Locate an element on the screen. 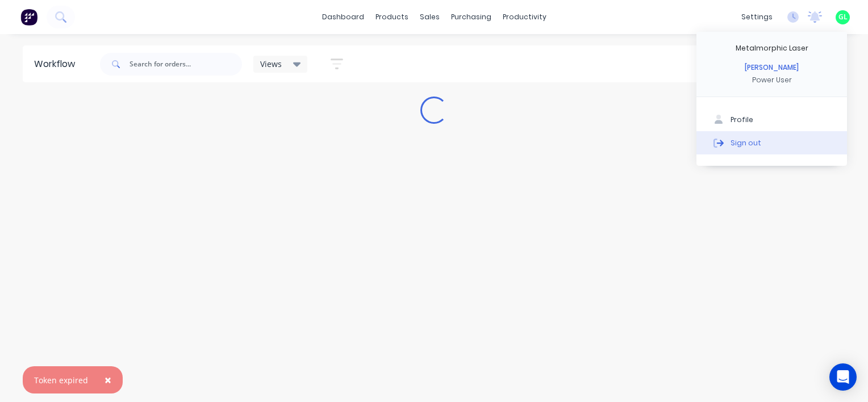 The image size is (868, 402). div: Sign out is located at coordinates (745, 143).